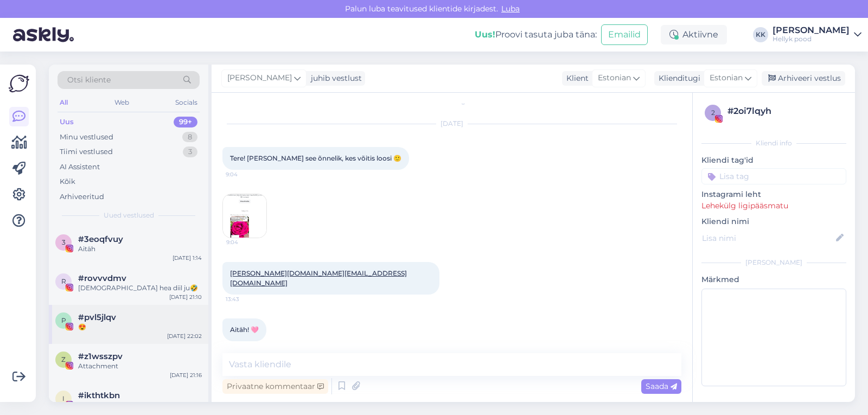  Describe the element at coordinates (774, 280) in the screenshot. I see `p: Märkmed` at that location.